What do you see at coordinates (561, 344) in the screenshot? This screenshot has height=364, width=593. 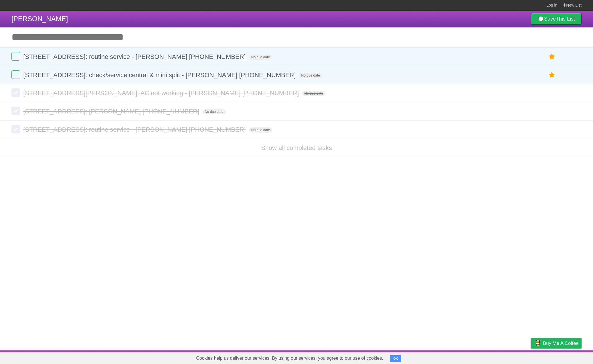 I see `span: Buy me a coffee` at bounding box center [561, 344].